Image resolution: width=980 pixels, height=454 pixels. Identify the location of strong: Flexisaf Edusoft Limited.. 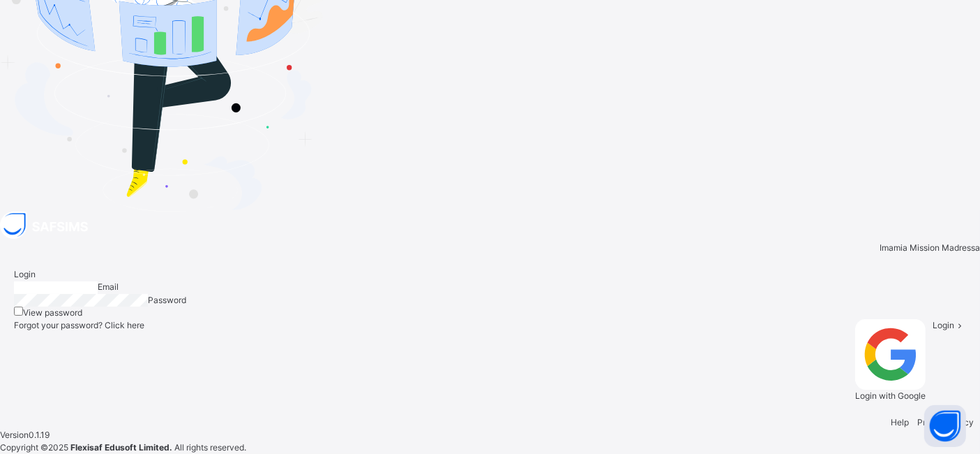
(122, 447).